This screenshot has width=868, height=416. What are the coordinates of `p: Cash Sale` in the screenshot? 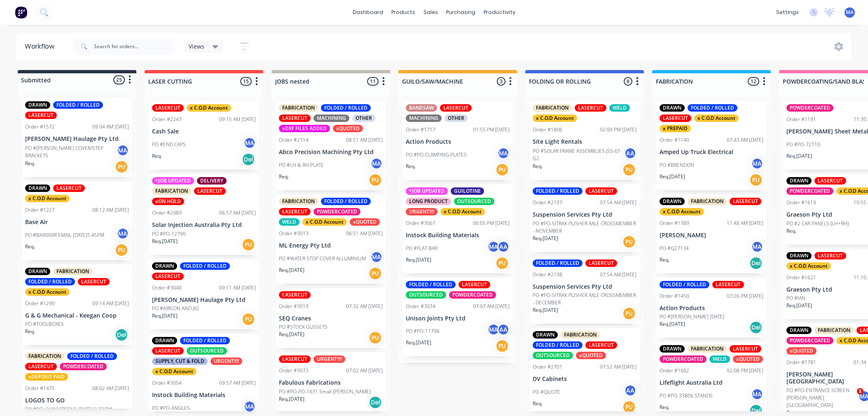 It's located at (204, 132).